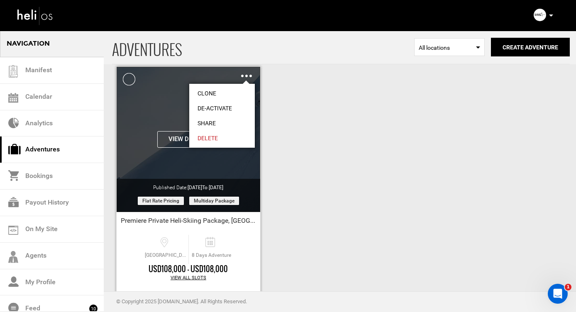 Image resolution: width=576 pixels, height=312 pixels. Describe the element at coordinates (222, 123) in the screenshot. I see `a: Share` at that location.